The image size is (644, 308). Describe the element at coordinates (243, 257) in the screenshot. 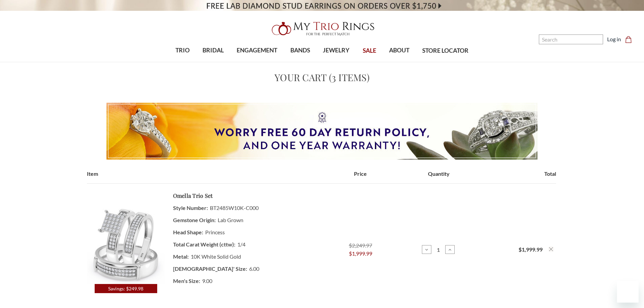

I see `dd: 10K White Solid Gold` at that location.